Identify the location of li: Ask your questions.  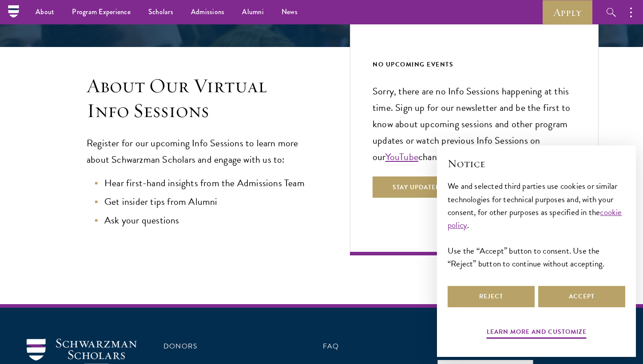
(204, 221).